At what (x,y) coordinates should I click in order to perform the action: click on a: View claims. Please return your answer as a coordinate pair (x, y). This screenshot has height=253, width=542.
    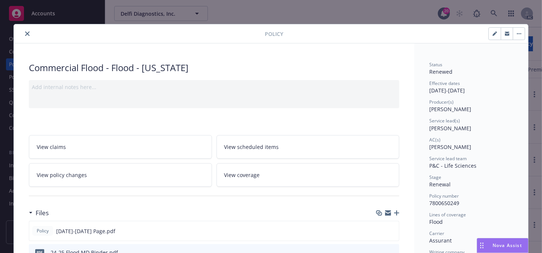
    Looking at the image, I should click on (120, 147).